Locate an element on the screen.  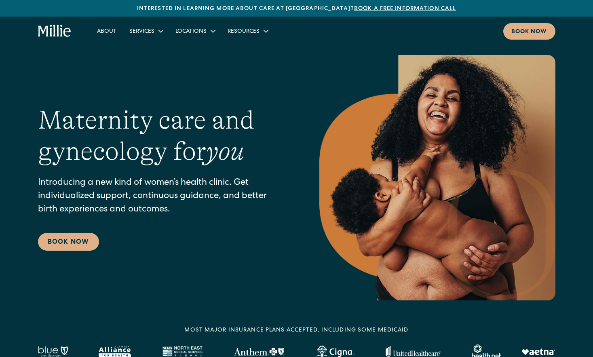
img: Smiling mother with her baby in arms, celebrating body positivity and the nurturing bond of postp... is located at coordinates (437, 177).